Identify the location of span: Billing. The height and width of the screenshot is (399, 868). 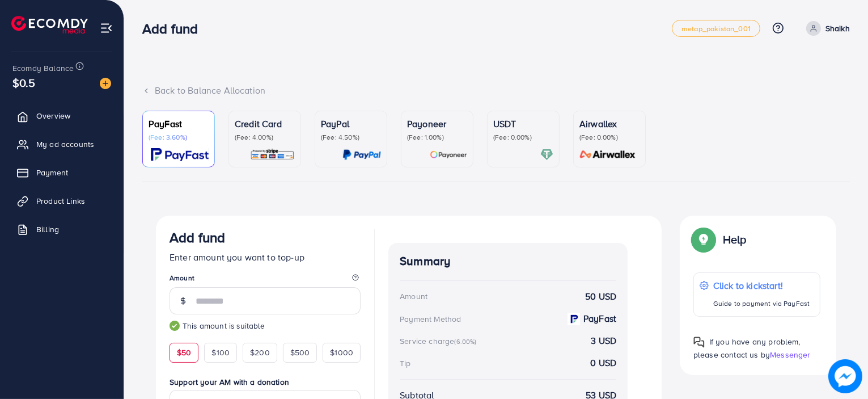
(48, 230).